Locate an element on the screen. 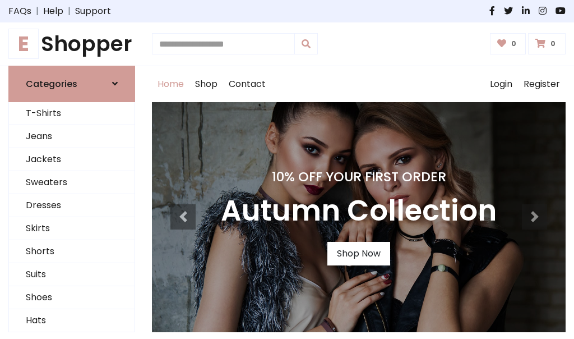 The width and height of the screenshot is (574, 339). a: Shoes is located at coordinates (72, 297).